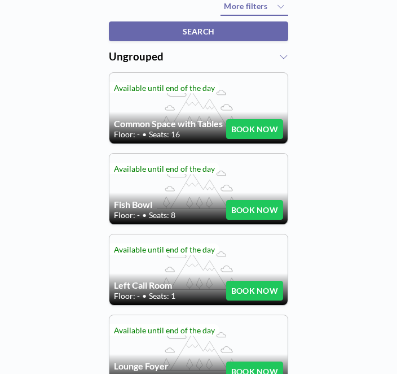  What do you see at coordinates (199, 31) in the screenshot?
I see `span: SEARCH` at bounding box center [199, 31].